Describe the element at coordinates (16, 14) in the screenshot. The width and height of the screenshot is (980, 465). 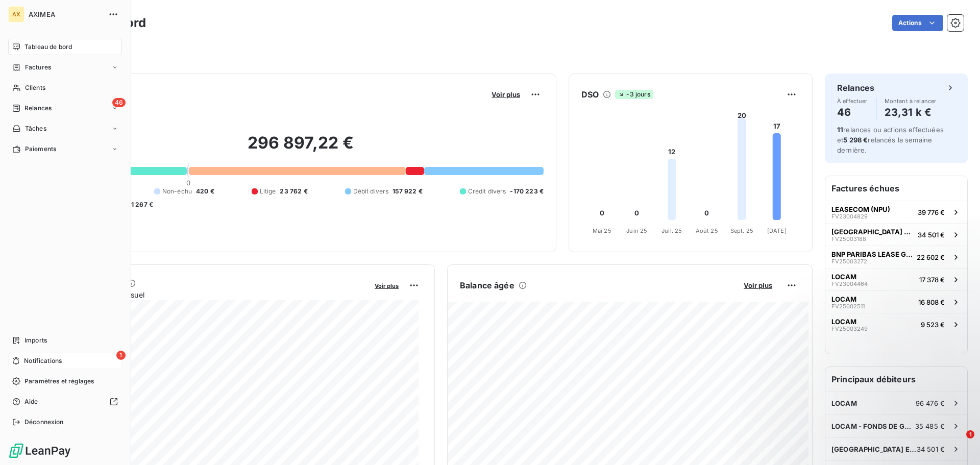
I see `div: AX` at that location.